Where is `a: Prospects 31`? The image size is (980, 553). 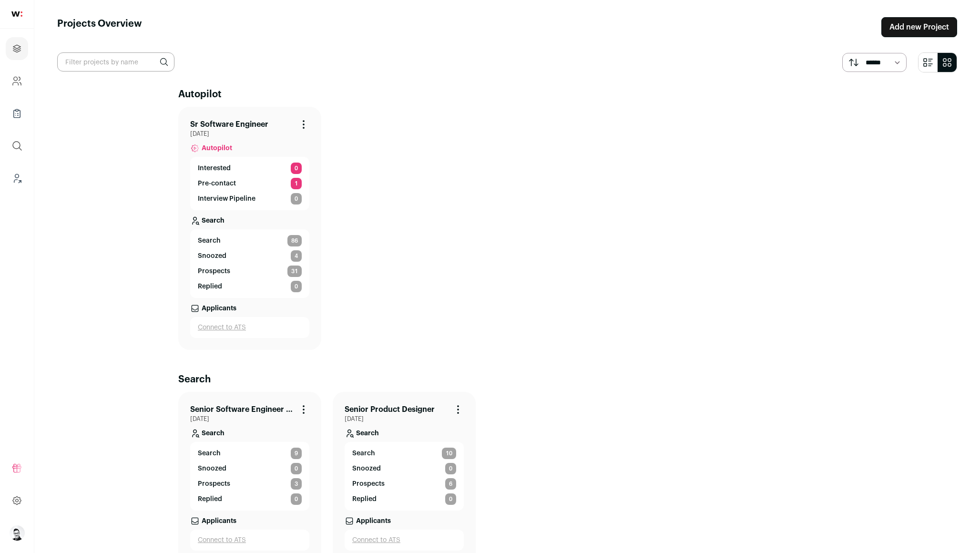 a: Prospects 31 is located at coordinates (250, 271).